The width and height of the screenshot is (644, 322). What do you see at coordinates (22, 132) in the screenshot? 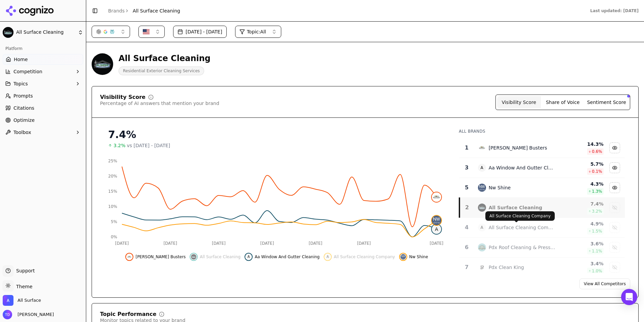
I see `span: Toolbox` at bounding box center [22, 132].